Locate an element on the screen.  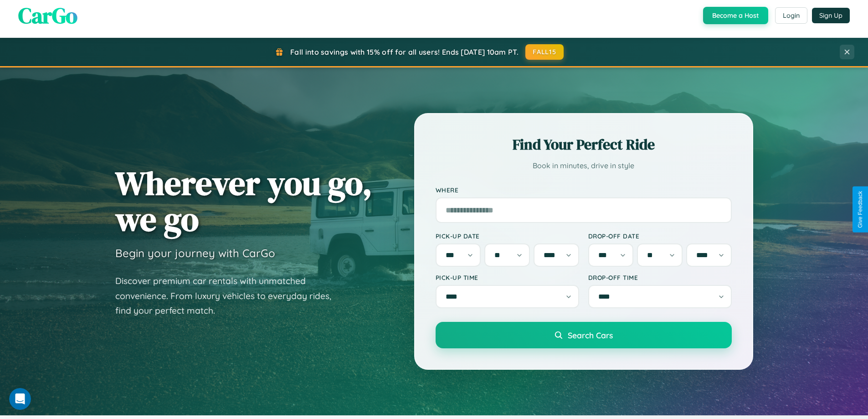
label: Pick-up Time is located at coordinates (507, 277).